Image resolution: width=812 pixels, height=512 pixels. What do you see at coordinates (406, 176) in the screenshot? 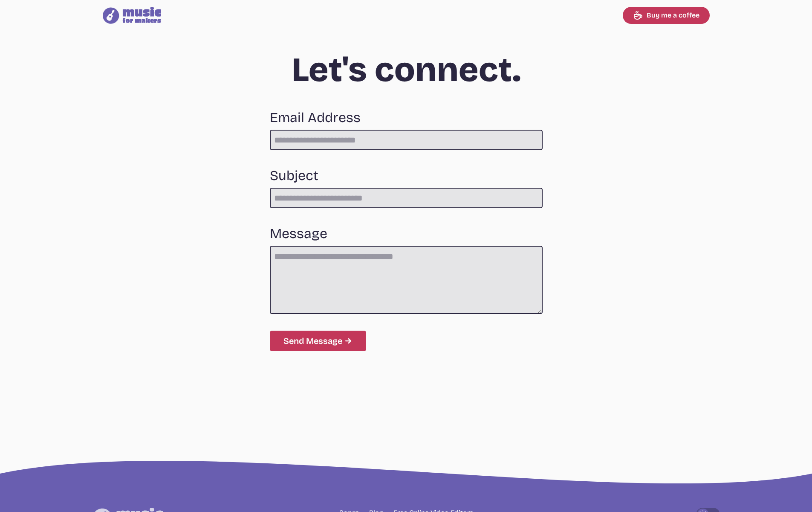
I see `label: Subject` at bounding box center [406, 176].